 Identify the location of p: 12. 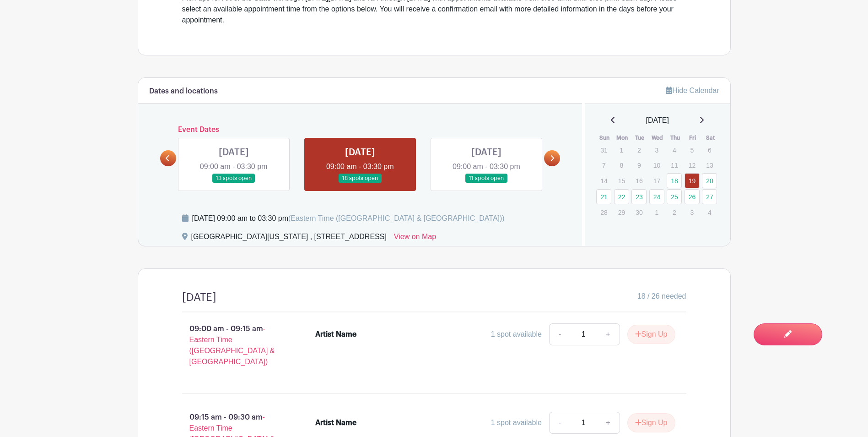
(691, 165).